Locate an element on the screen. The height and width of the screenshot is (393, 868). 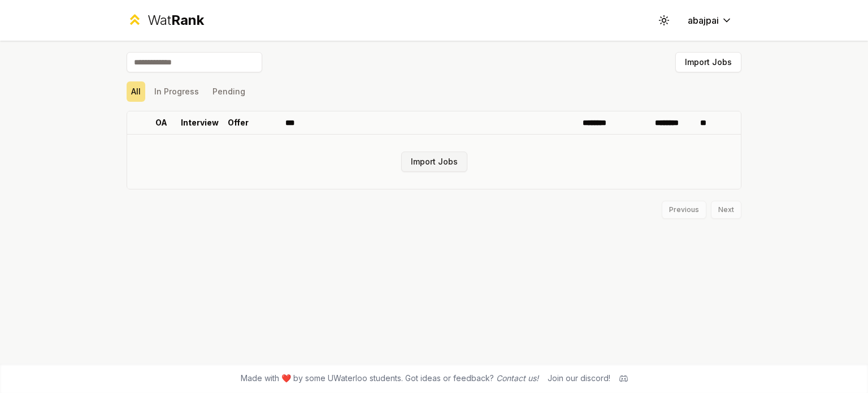
div: Wat is located at coordinates (175, 20).